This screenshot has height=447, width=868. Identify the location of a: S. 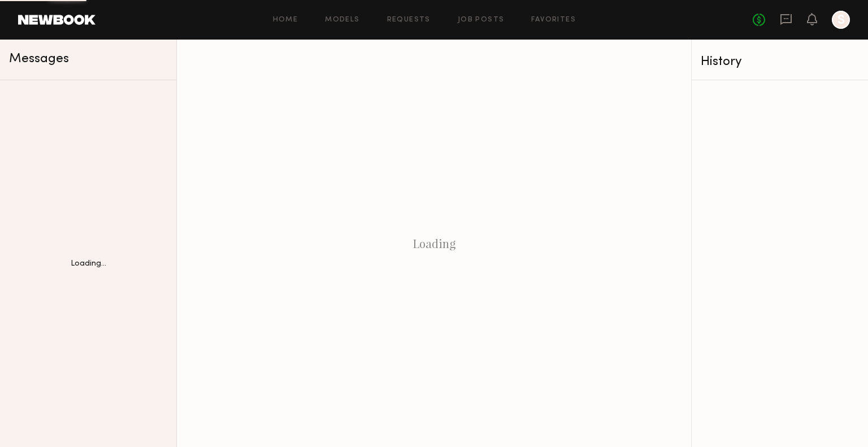
(841, 20).